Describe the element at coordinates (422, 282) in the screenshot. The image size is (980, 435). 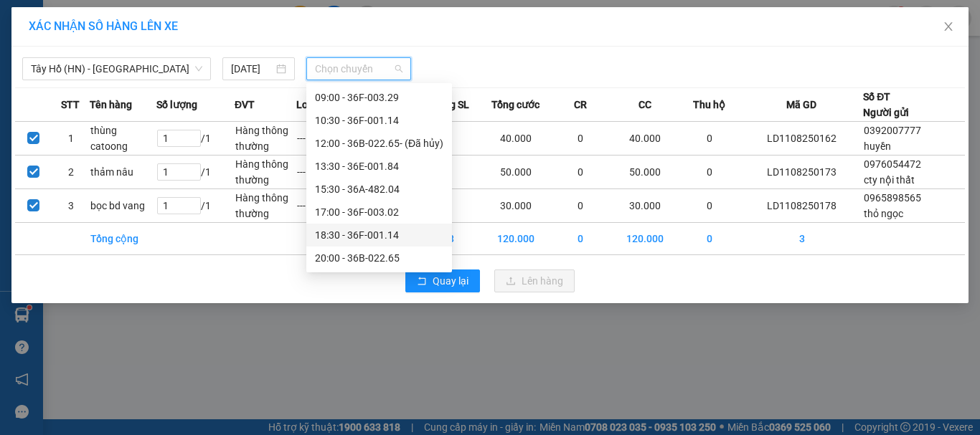
I see `span: rollback` at that location.